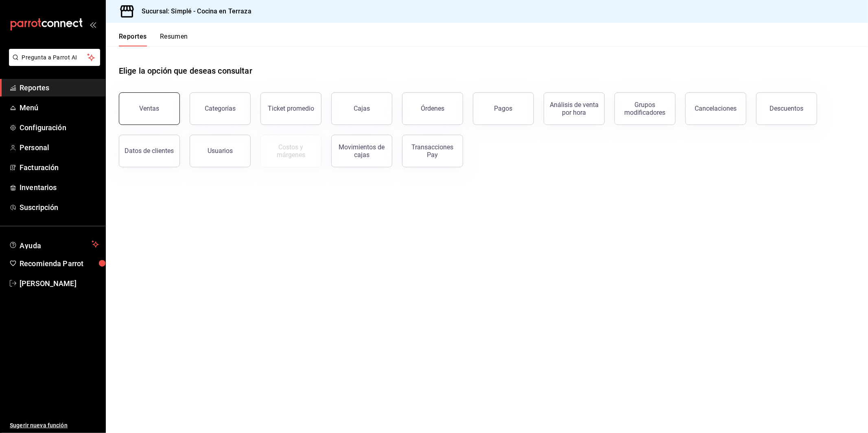  Describe the element at coordinates (220, 109) in the screenshot. I see `div: Categorías` at that location.